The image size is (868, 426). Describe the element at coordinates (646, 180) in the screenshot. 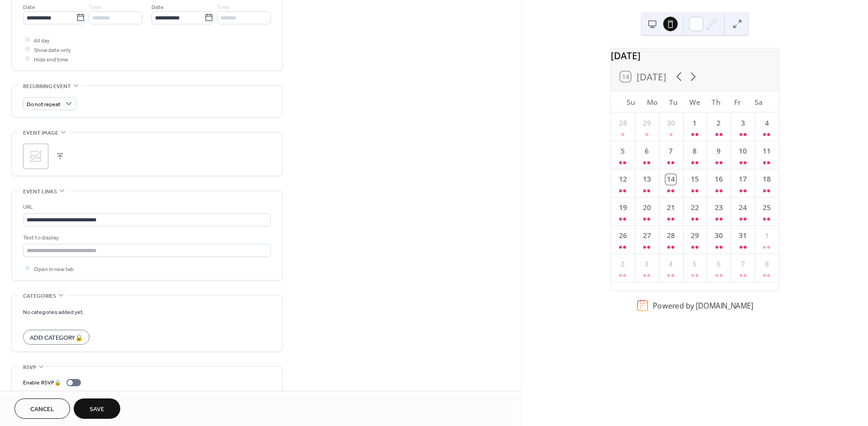

I see `div: 13` at that location.